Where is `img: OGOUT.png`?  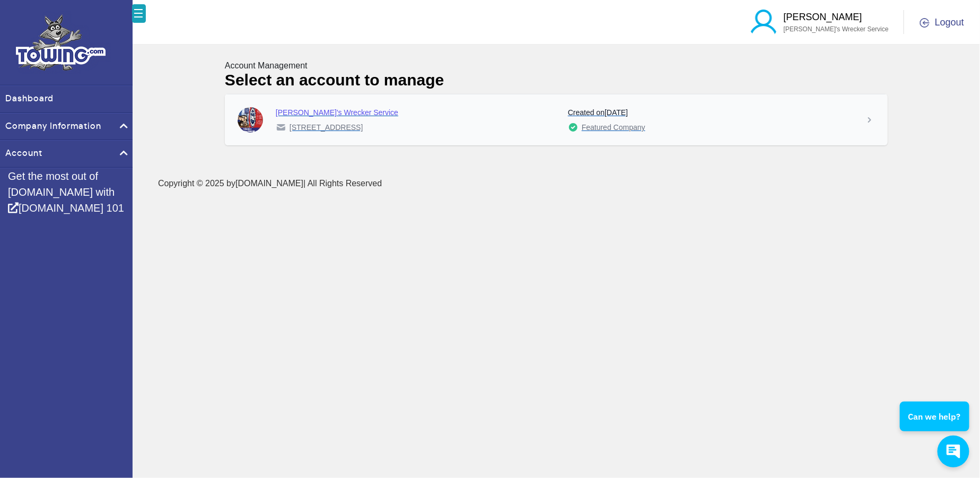 img: OGOUT.png is located at coordinates (924, 23).